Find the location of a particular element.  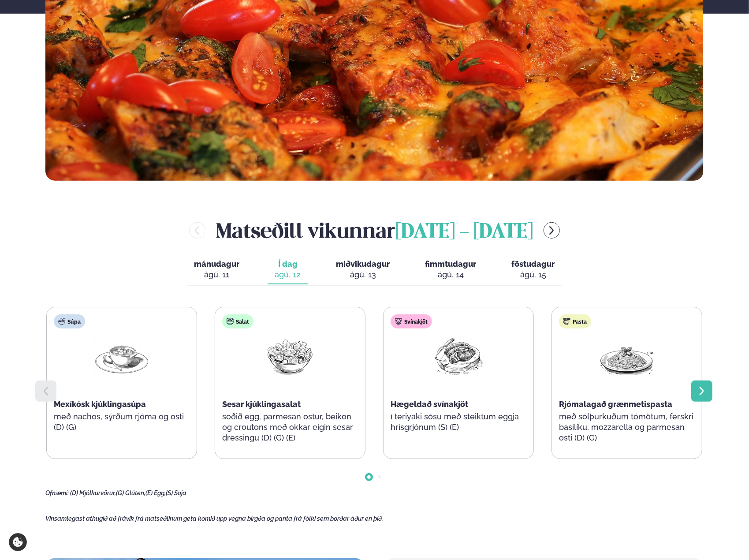

div: ágú. 12 is located at coordinates (288, 275).